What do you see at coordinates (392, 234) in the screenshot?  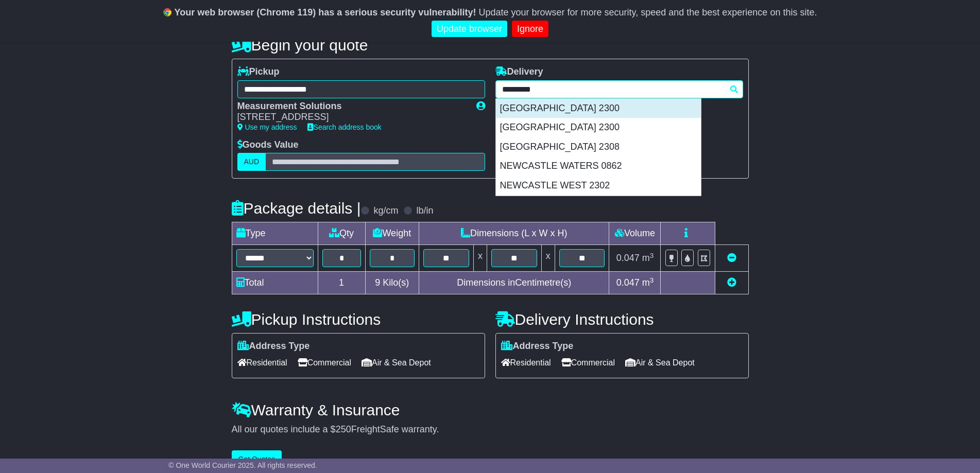 I see `td: Weight` at bounding box center [392, 234].